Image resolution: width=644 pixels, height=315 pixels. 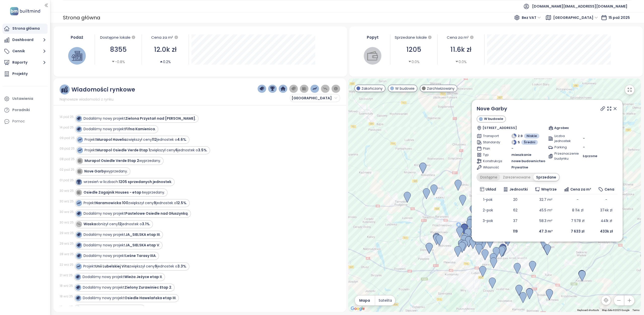 What do you see at coordinates (365, 300) in the screenshot?
I see `button: Mapa` at bounding box center [365, 300].